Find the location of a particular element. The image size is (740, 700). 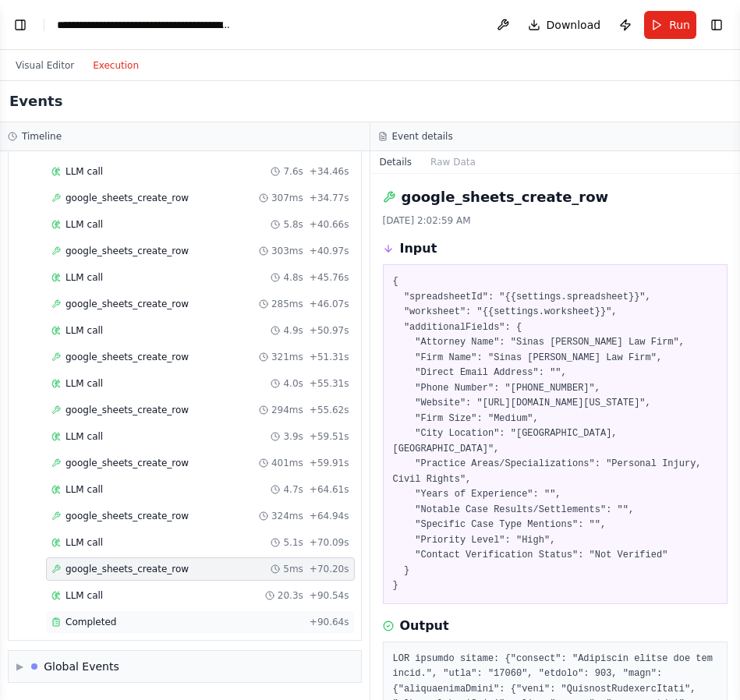

button: Details is located at coordinates (396, 162).